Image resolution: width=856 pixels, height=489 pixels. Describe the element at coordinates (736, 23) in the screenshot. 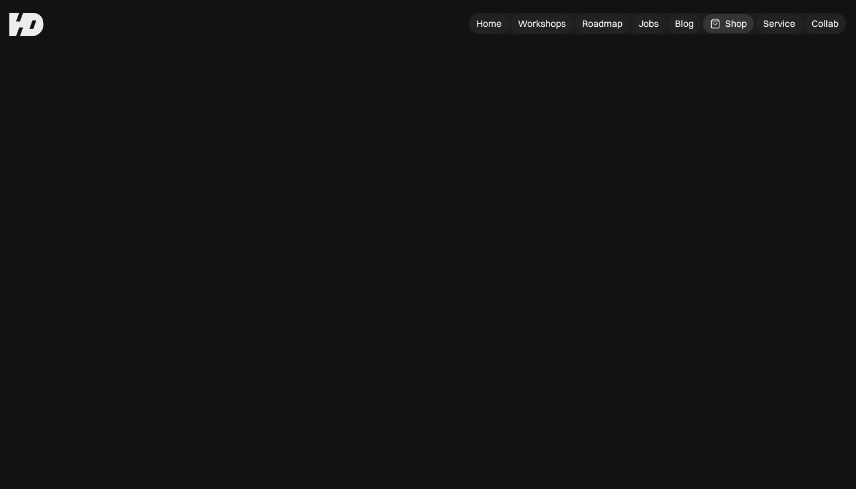

I see `div: Shop` at that location.